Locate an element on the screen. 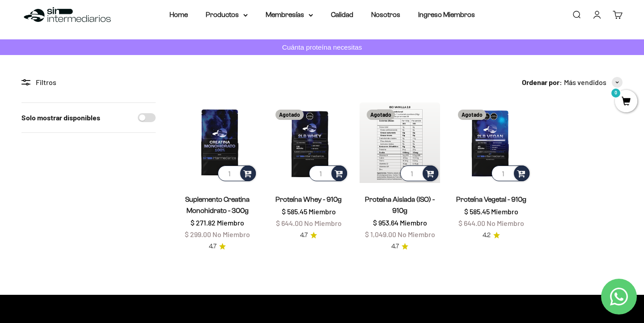 The width and height of the screenshot is (644, 323). a: Proteína Whey - 910g is located at coordinates (308, 199).